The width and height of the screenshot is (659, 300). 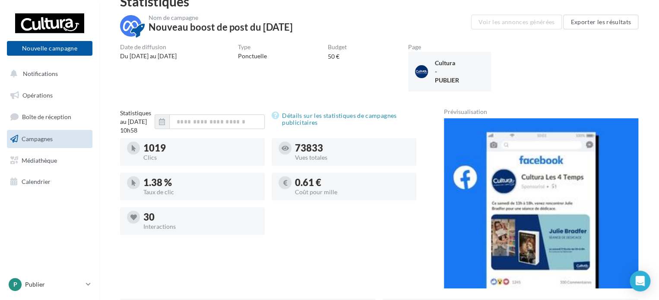 What do you see at coordinates (50, 182) in the screenshot?
I see `a: Calendrier` at bounding box center [50, 182].